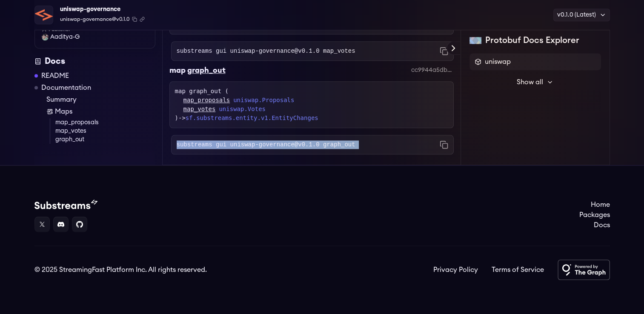 This screenshot has height=314, width=644. What do you see at coordinates (595, 205) in the screenshot?
I see `a: Home` at bounding box center [595, 205].